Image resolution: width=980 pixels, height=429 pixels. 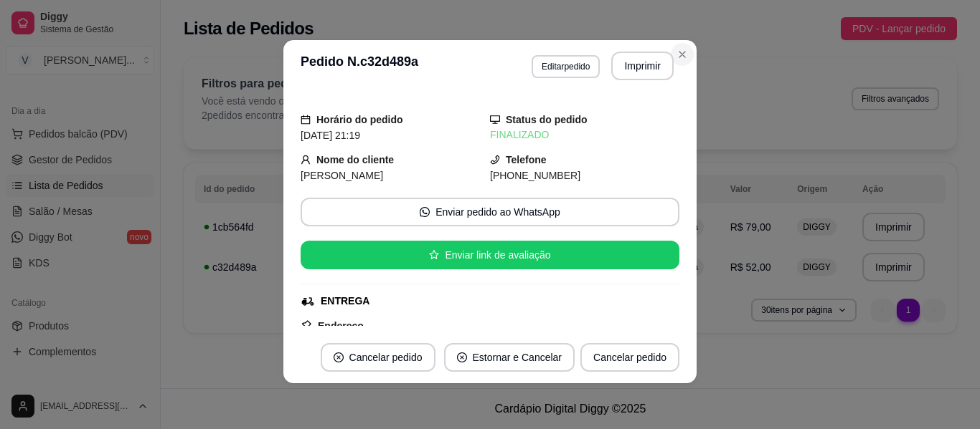 I want to click on span: pushpin, so click(x=306, y=326).